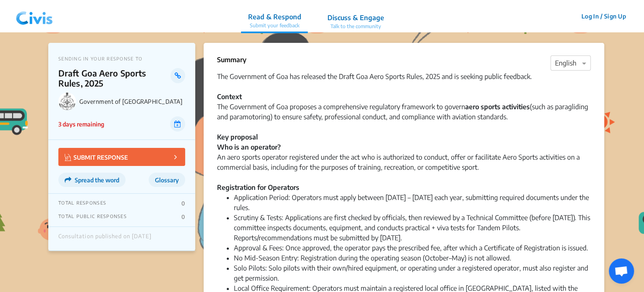 This screenshot has width=644, height=292. I want to click on li: No Mid-Season Entry: Registration during the operating season (October–May) is not allowed., so click(412, 258).